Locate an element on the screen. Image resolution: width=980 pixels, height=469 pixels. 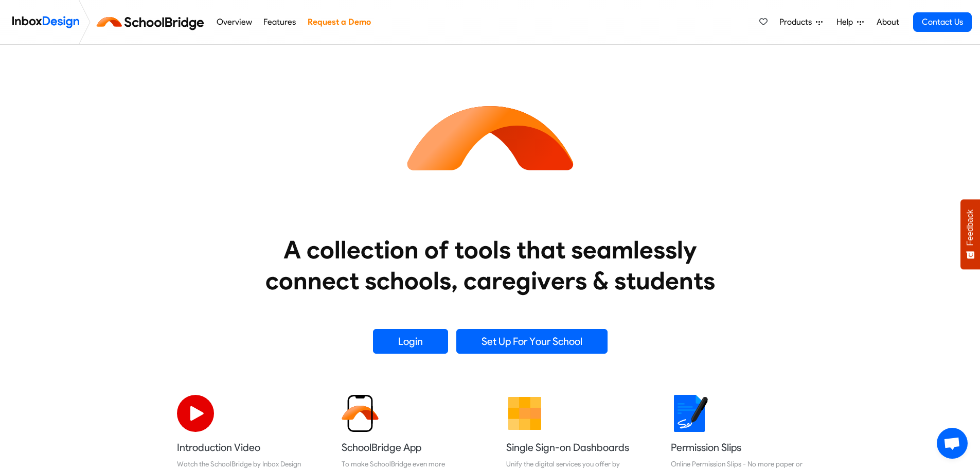
img: icon_schoolbridge.svg is located at coordinates (490, 137).